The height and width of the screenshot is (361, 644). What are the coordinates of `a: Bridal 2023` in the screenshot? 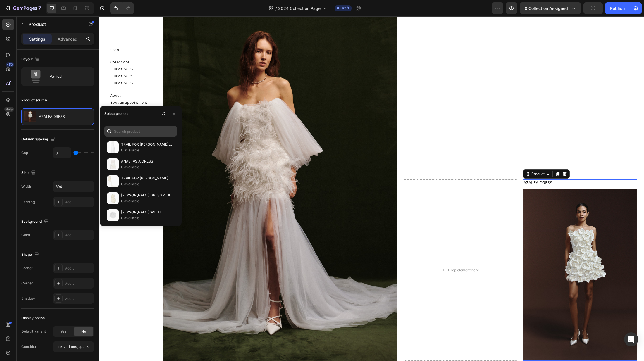 It's located at (25, 67).